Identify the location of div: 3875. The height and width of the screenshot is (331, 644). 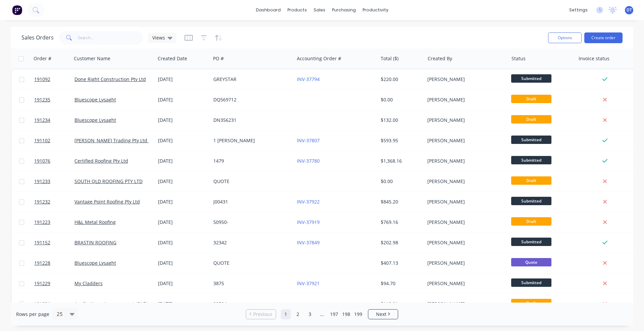
(250, 284).